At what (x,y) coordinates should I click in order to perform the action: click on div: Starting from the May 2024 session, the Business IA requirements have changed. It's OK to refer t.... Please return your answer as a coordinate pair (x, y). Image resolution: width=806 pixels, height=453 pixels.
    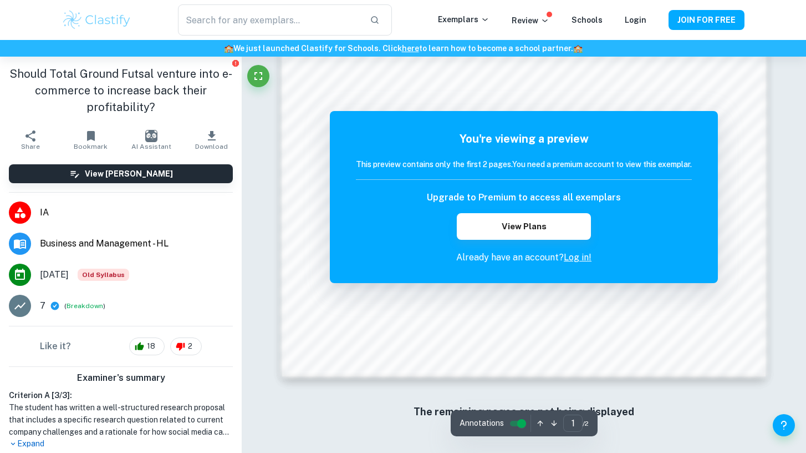
    Looking at the image, I should click on (103, 275).